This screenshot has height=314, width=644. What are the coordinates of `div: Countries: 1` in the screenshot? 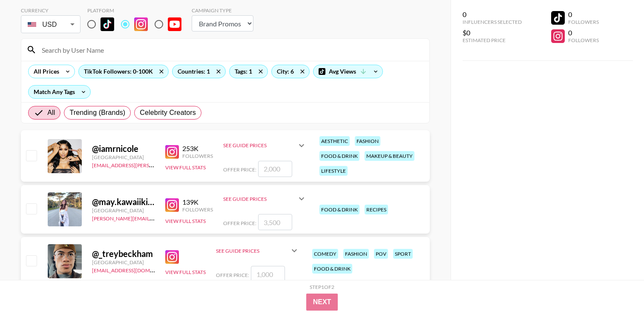 It's located at (199, 72).